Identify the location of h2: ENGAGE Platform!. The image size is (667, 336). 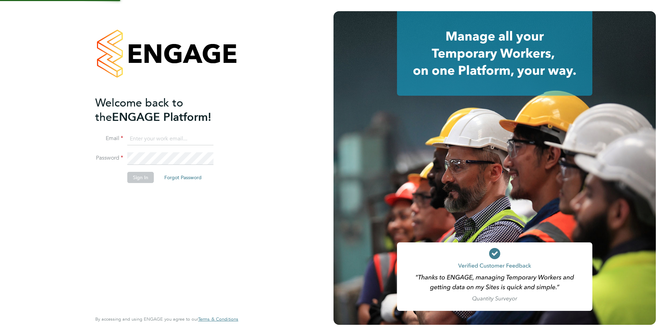
(163, 110).